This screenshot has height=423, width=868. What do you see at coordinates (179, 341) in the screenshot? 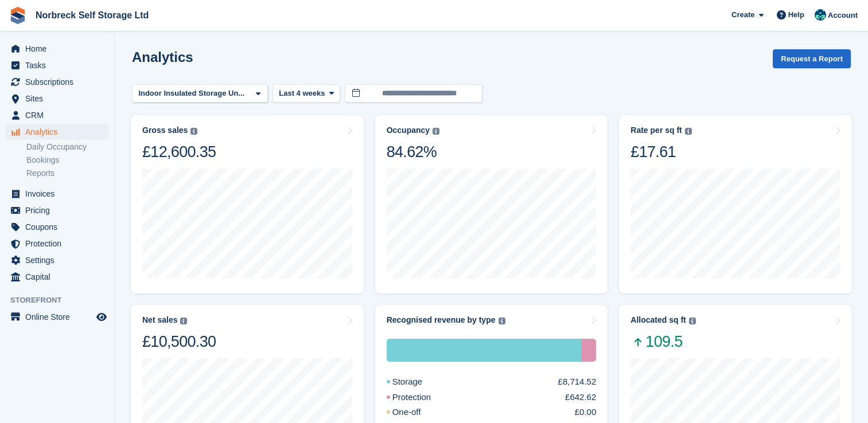
I see `div: £10,500.30` at bounding box center [179, 341].